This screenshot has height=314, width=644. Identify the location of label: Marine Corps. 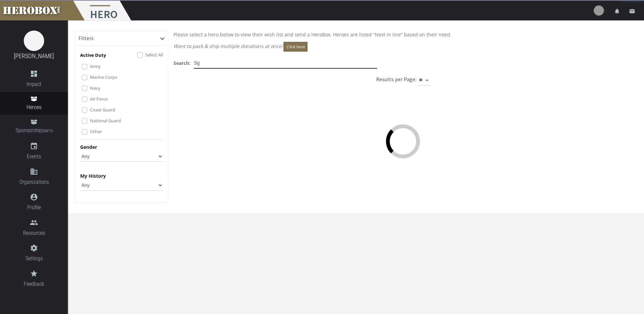
(104, 77).